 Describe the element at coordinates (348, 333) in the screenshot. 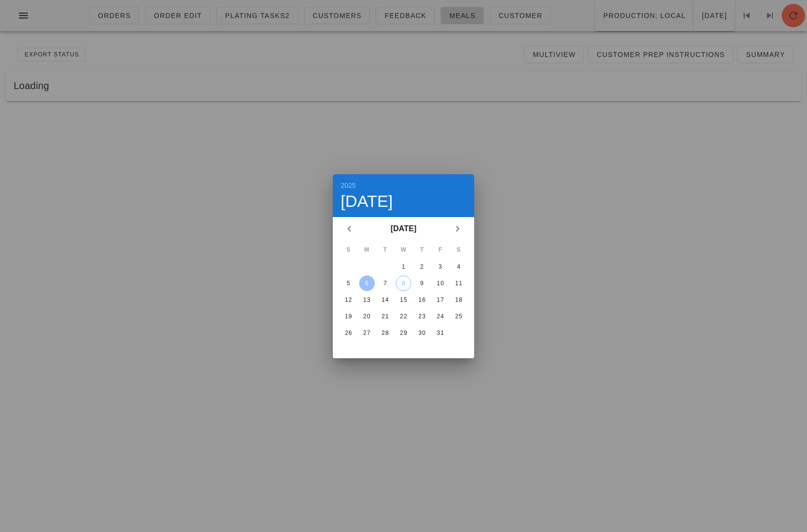

I see `div: 26` at that location.